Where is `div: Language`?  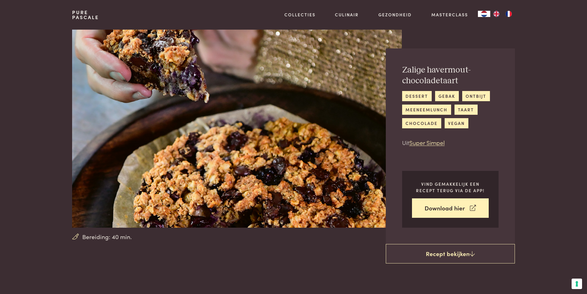 div: Language is located at coordinates (484, 14).